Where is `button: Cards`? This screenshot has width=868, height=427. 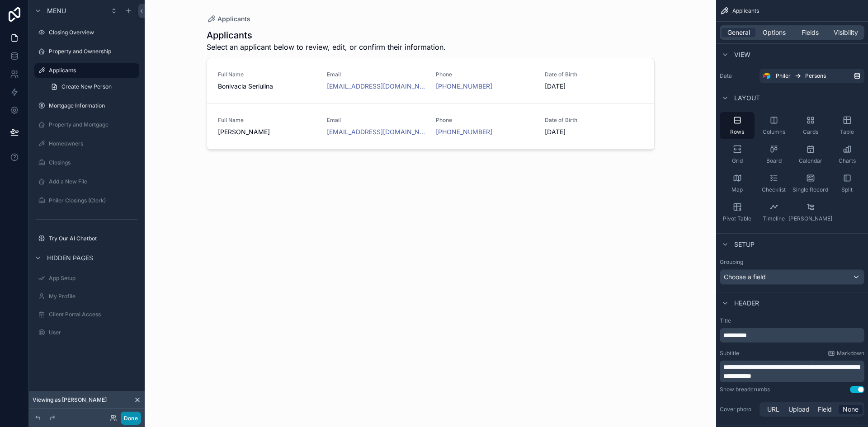
button: Cards is located at coordinates (810, 126).